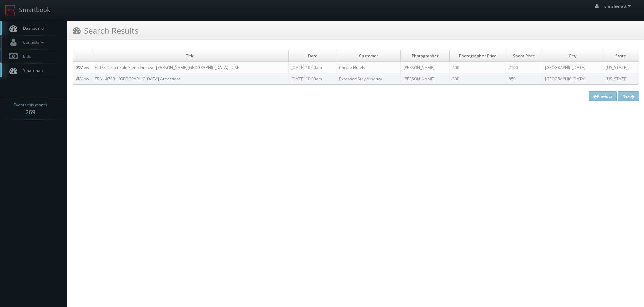 This screenshot has height=307, width=644. I want to click on td: State, so click(621, 56).